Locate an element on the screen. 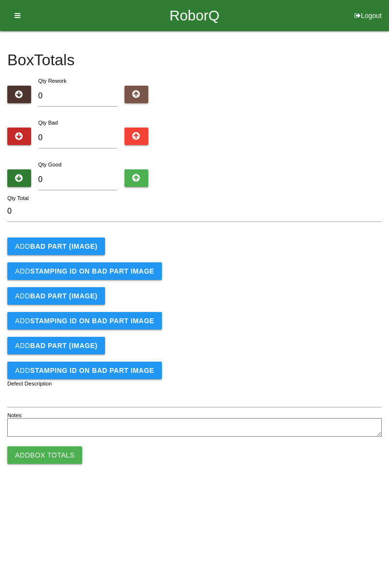 The height and width of the screenshot is (588, 389). label: Defect Description is located at coordinates (30, 383).